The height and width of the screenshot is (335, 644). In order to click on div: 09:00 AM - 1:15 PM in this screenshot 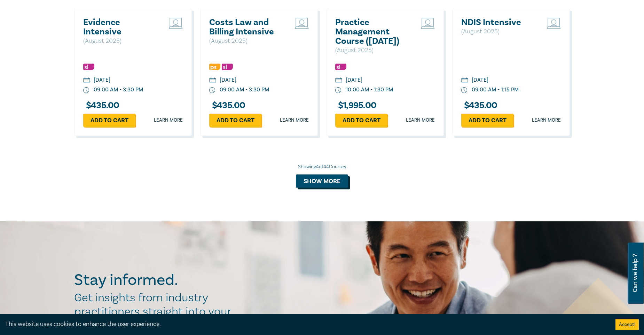, I will do `click(495, 90)`.